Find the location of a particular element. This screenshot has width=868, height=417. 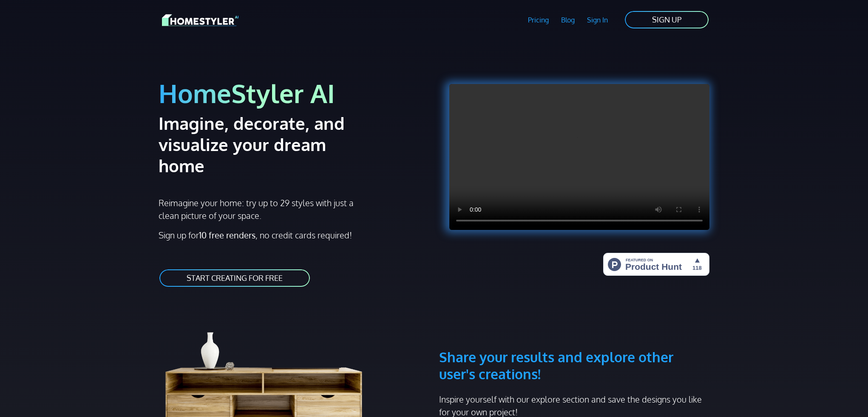

a: Sign In is located at coordinates (597, 20).